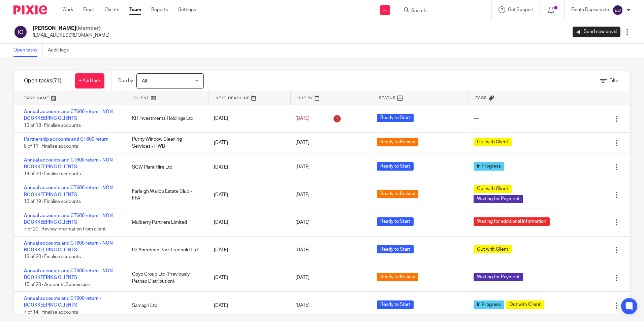  What do you see at coordinates (166, 195) in the screenshot?
I see `div: Farleigh Wallop Estate Club - FFA` at bounding box center [166, 195].